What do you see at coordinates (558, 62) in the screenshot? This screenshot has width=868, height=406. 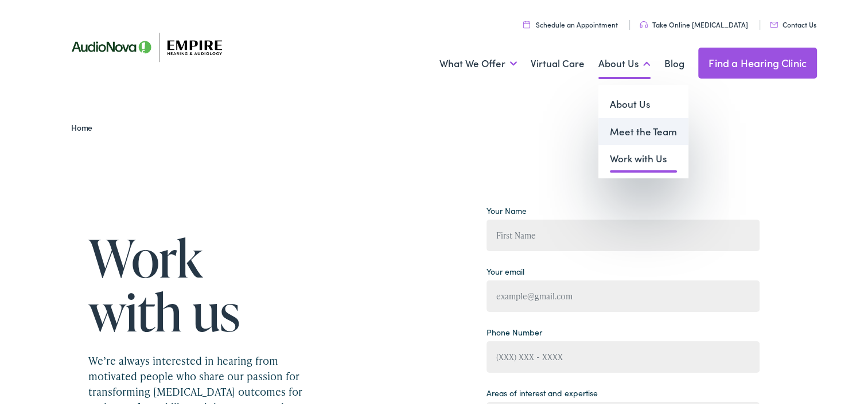 I see `a: Virtual Care` at bounding box center [558, 62].